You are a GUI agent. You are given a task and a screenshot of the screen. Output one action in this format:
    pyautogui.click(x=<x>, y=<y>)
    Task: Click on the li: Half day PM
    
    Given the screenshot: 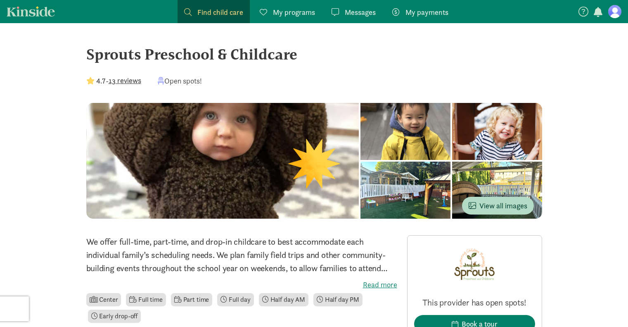 What is the action you would take?
    pyautogui.click(x=338, y=300)
    